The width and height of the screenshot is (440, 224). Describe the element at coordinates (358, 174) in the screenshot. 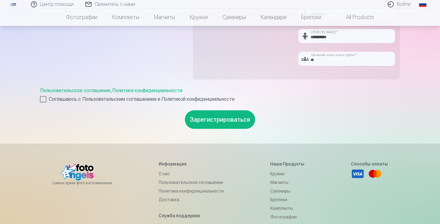

I see `a: Visa` at that location.